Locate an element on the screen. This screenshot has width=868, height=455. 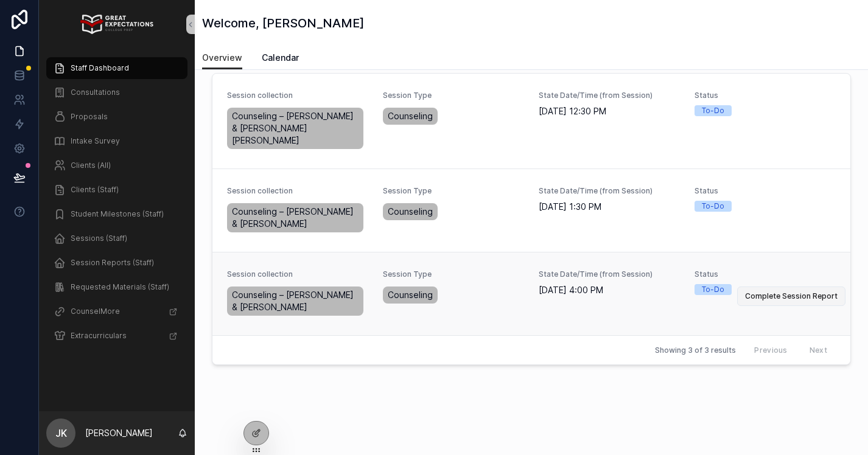
a: Requested Materials (Staff) is located at coordinates (117, 287).